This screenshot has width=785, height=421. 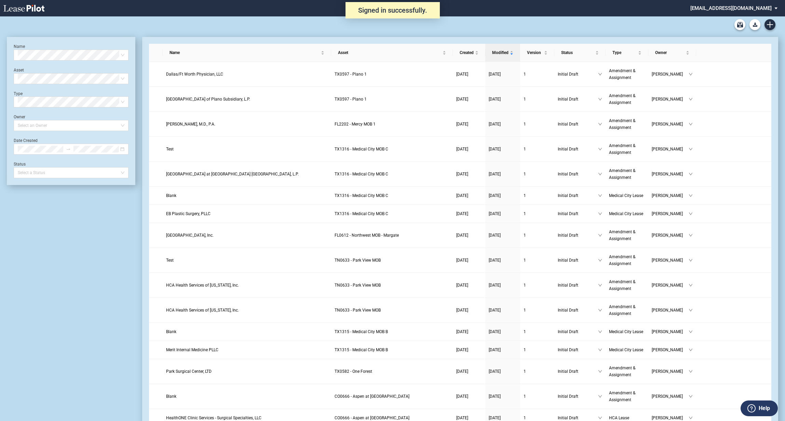 What do you see at coordinates (191, 124) in the screenshot?
I see `span: Rafael Barrial, M.D., P.A.` at bounding box center [191, 124].